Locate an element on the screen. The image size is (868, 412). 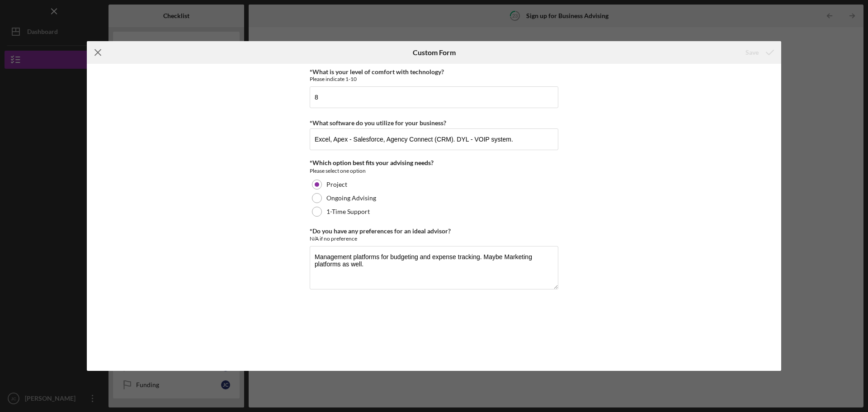
textarea: Management platforms for budgeting and expense tracking. Maybe Marketing platforms as well. is located at coordinates (434, 268).